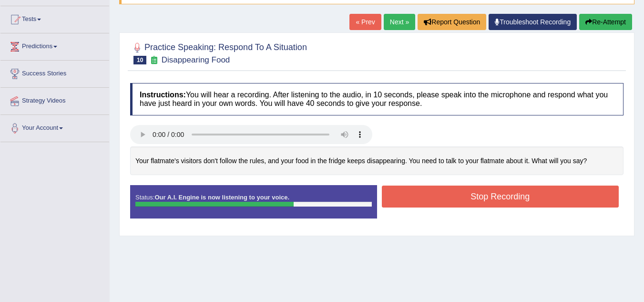  What do you see at coordinates (218, 53) in the screenshot?
I see `h2: Practice Speaking: Respond To A Situation` at bounding box center [218, 53].